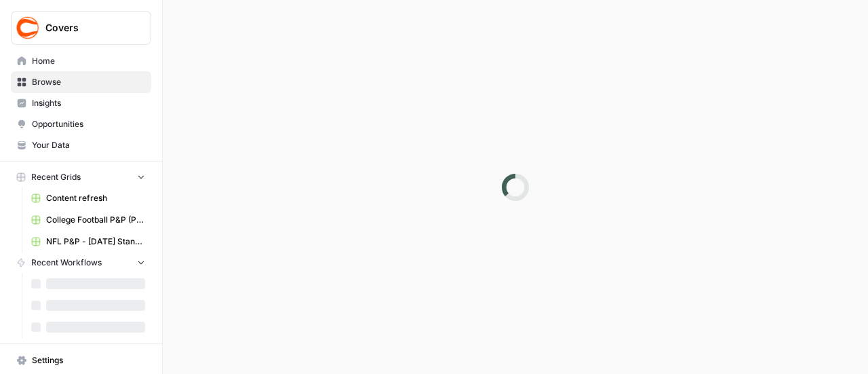 The image size is (868, 374). Describe the element at coordinates (81, 103) in the screenshot. I see `a: Insights` at that location.